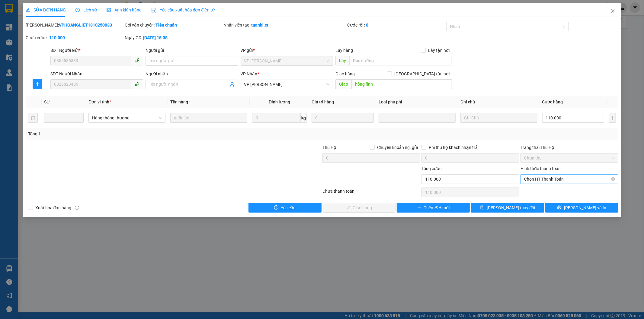 The image size is (644, 319). I want to click on span: Lịch sử, so click(86, 10).